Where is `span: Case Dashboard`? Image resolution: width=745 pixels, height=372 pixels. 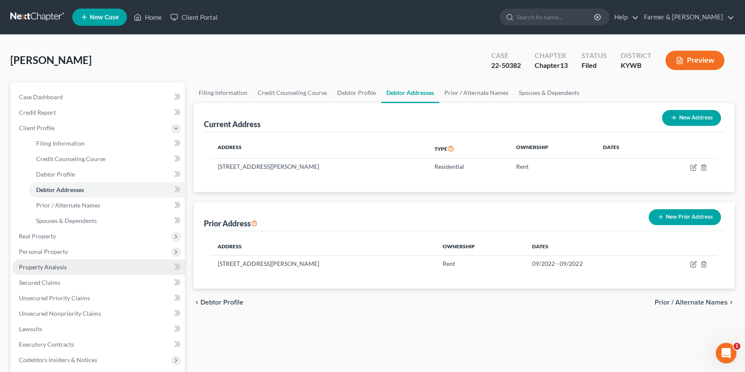 span: Case Dashboard is located at coordinates (41, 97).